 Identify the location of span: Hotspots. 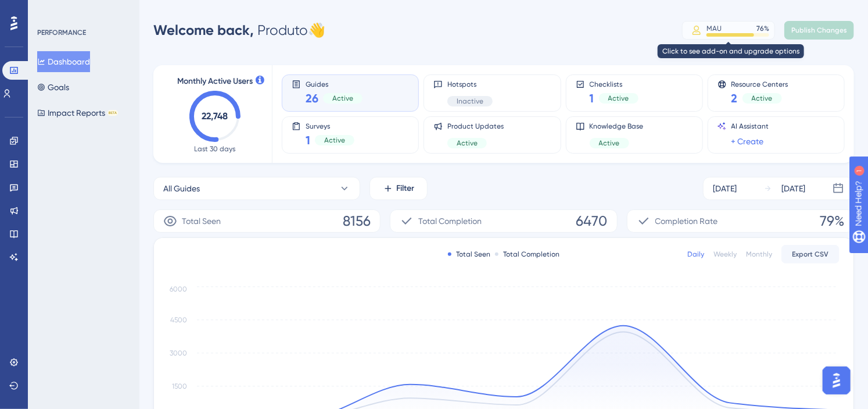
(470, 85).